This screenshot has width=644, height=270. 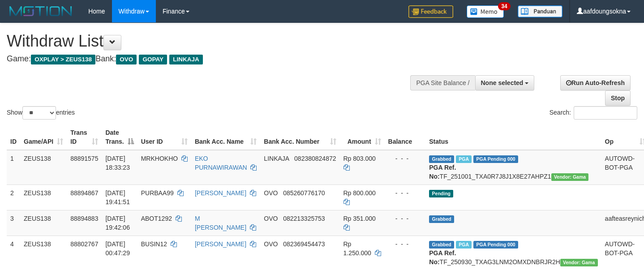 I want to click on span: Copy 082213325753 to clipboard, so click(x=304, y=218).